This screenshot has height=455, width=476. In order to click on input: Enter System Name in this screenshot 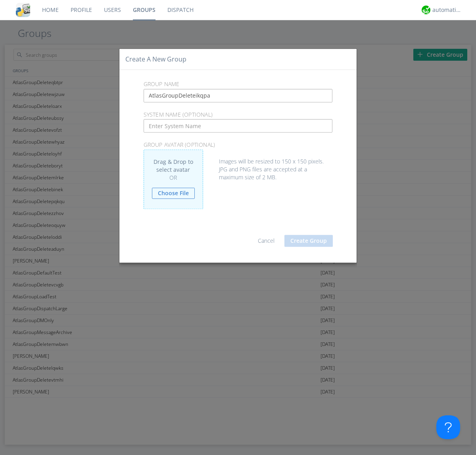, I will do `click(238, 126)`.